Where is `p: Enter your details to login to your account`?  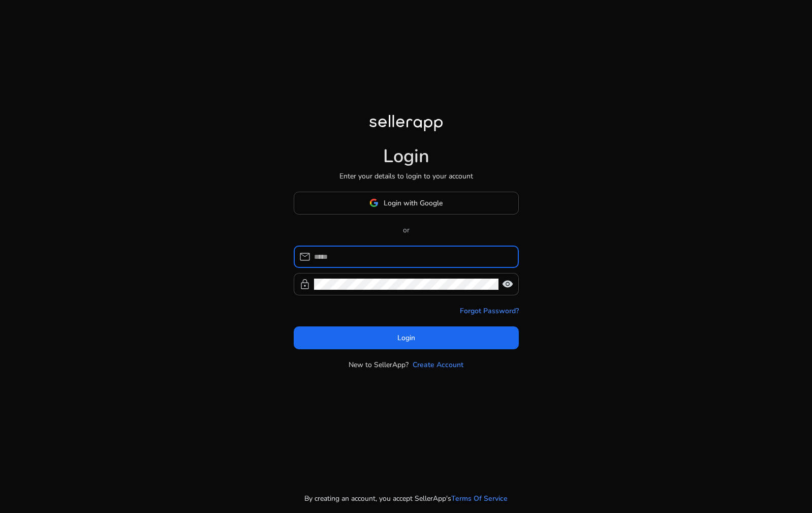 p: Enter your details to login to your account is located at coordinates (406, 176).